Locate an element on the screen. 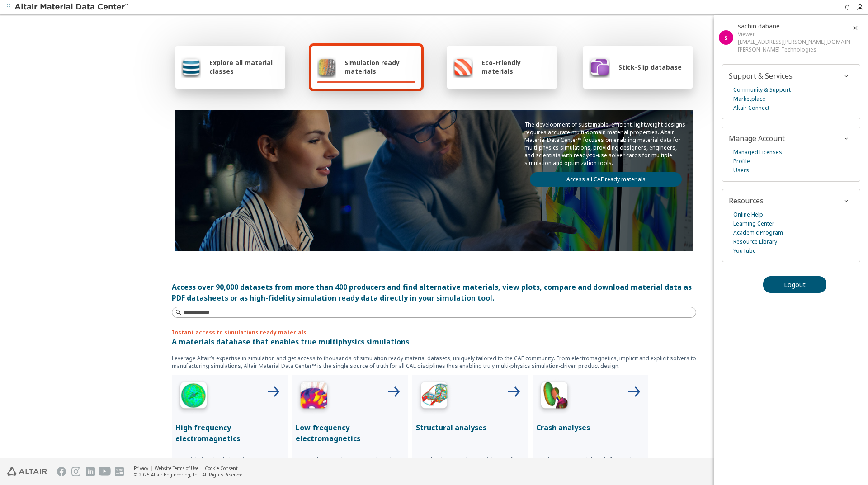  img: Eco-Friendly materials is located at coordinates (463, 67).